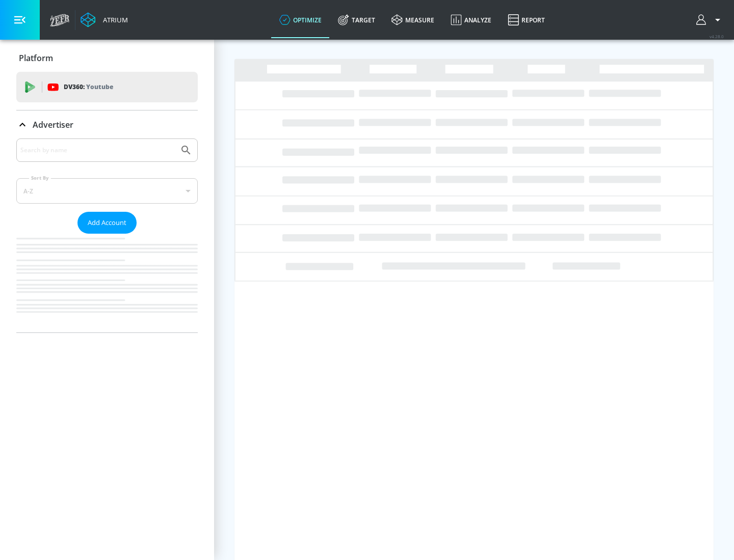 This screenshot has height=560, width=734. Describe the element at coordinates (300, 20) in the screenshot. I see `a: optimize` at that location.